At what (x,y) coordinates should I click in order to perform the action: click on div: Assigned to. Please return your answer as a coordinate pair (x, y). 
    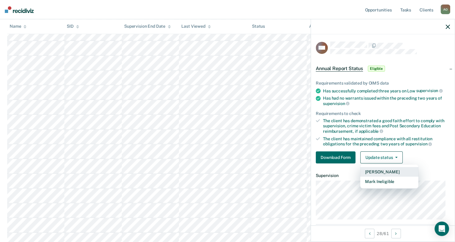
    Looking at the image, I should click on (324, 26).